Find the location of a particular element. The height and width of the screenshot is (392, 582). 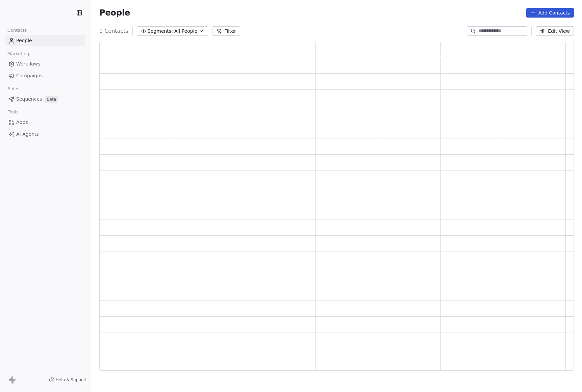

a: Workflows is located at coordinates (45, 64).